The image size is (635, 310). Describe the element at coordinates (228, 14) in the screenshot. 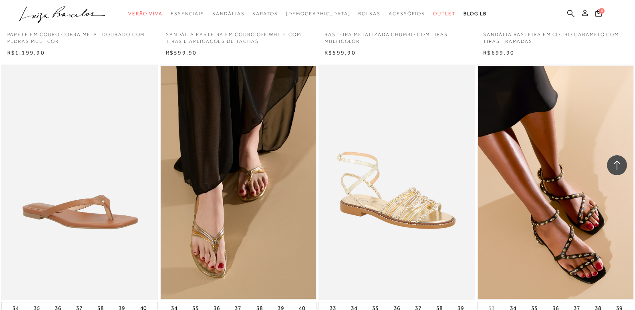

I see `span: Sandálias` at that location.